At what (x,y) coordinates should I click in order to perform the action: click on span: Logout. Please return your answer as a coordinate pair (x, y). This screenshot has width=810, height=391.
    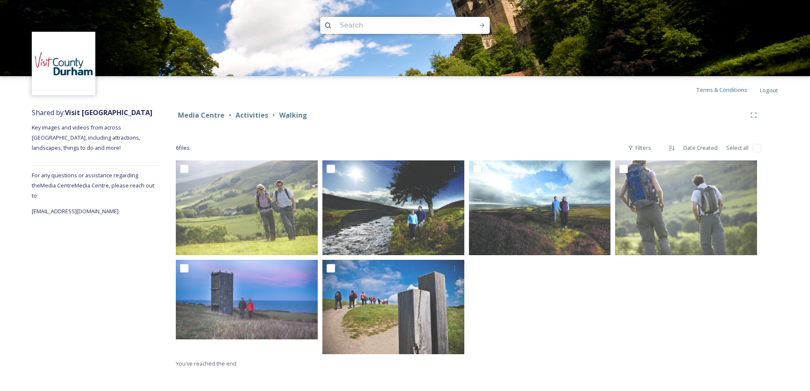
    Looking at the image, I should click on (769, 90).